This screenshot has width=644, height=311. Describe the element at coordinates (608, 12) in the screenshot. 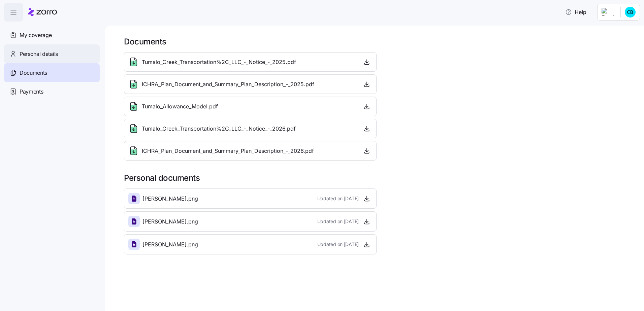

I see `img: Employer logo` at that location.